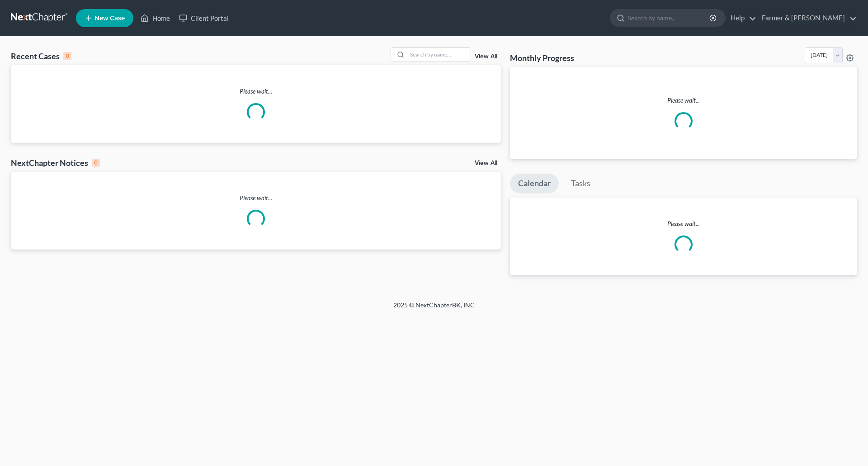 The width and height of the screenshot is (868, 466). I want to click on div: Recent Cases, so click(41, 56).